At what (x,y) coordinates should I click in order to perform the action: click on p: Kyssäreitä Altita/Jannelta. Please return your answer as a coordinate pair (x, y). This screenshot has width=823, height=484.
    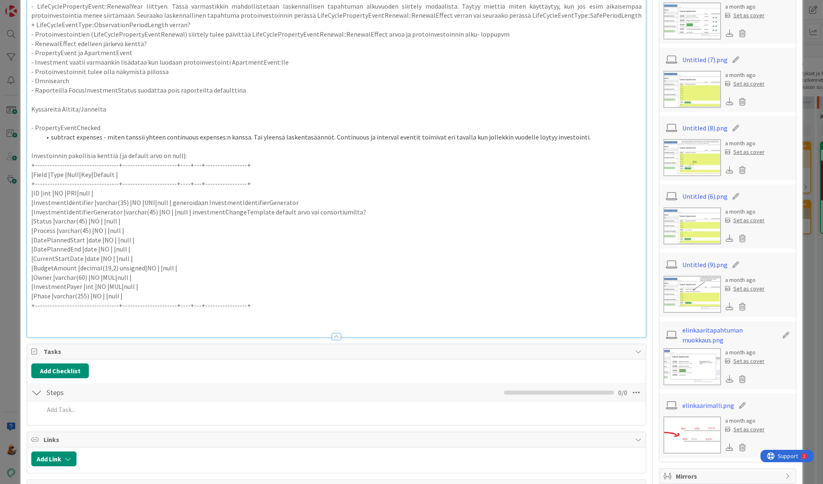
    Looking at the image, I should click on (337, 109).